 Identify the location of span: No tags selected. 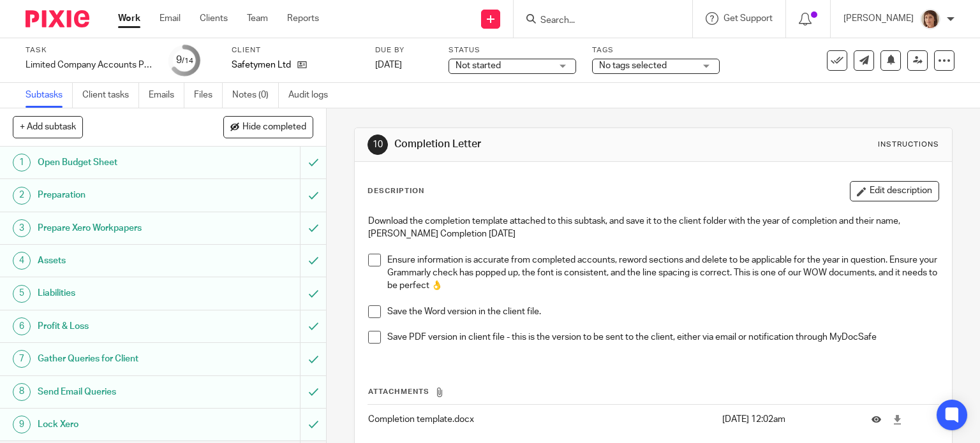
(633, 65).